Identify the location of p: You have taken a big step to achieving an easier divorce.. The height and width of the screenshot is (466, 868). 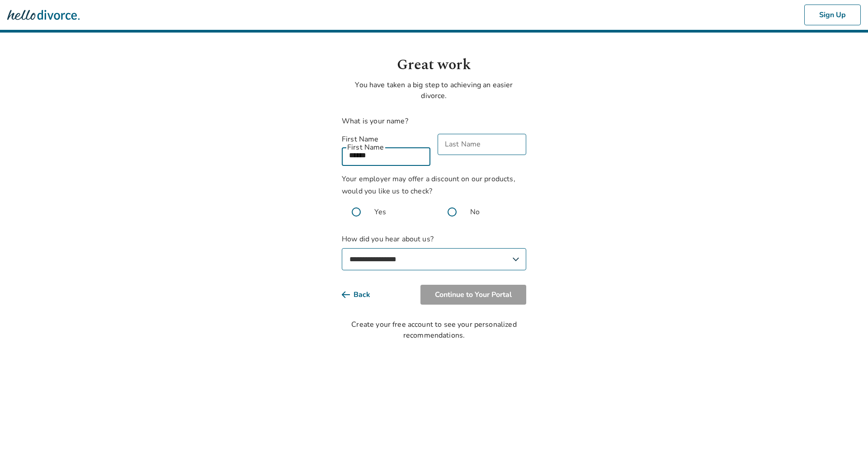
(434, 90).